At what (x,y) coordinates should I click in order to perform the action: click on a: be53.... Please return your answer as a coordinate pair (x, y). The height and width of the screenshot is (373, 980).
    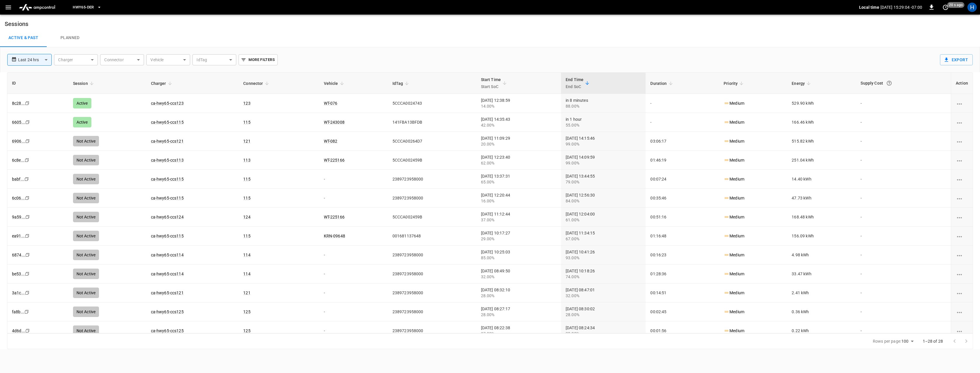
    Looking at the image, I should click on (19, 274).